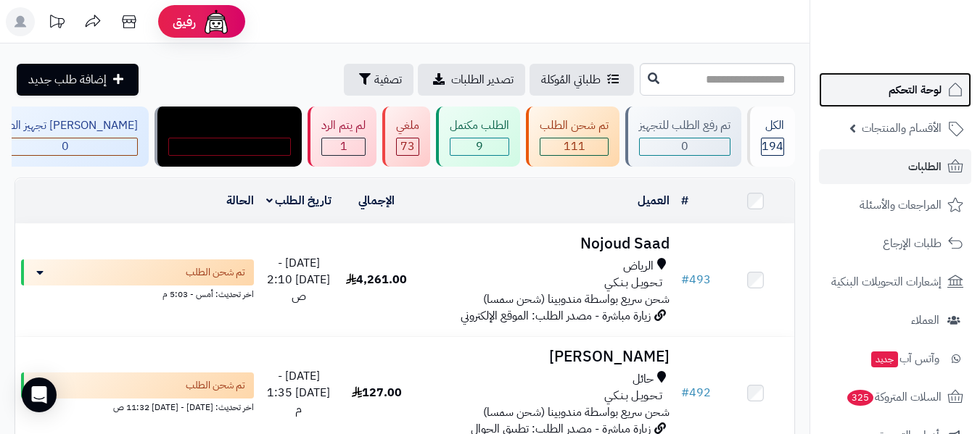 The image size is (980, 434). Describe the element at coordinates (574, 125) in the screenshot. I see `div: تم شحن الطلب` at that location.